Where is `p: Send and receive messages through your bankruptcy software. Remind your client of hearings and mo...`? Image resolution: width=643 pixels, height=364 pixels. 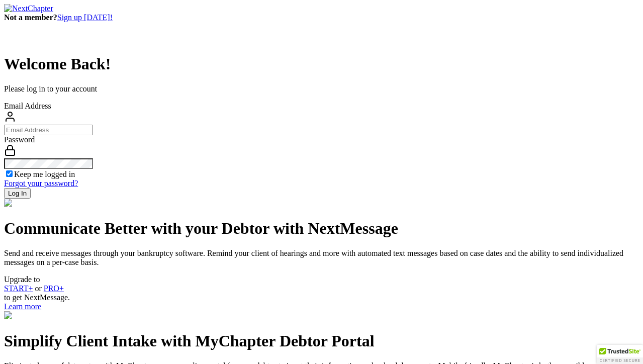 p: Send and receive messages through your bankruptcy software. Remind your client of hearings and mo... is located at coordinates (321, 258).